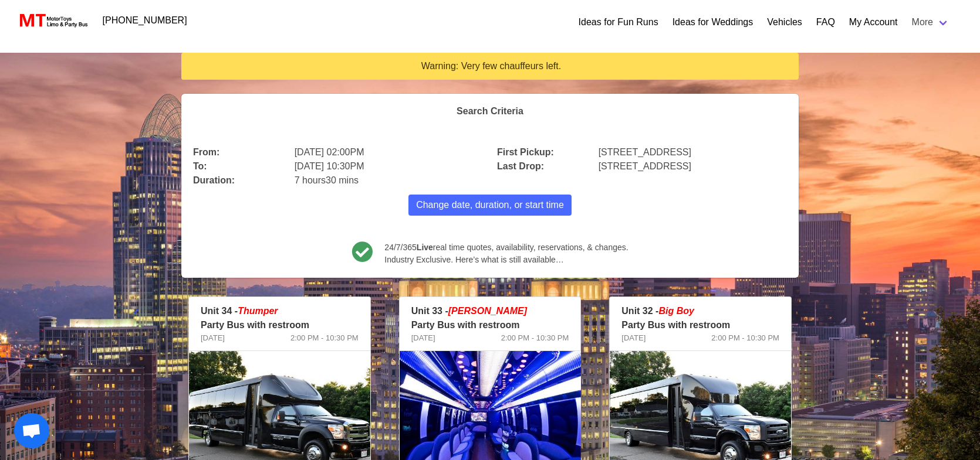 The width and height of the screenshot is (980, 460). Describe the element at coordinates (700, 311) in the screenshot. I see `p: Unit 32 -` at that location.